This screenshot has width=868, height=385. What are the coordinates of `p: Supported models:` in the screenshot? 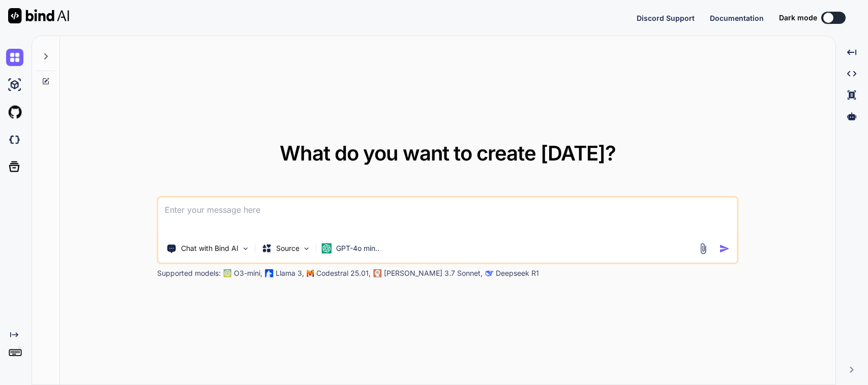 It's located at (188, 273).